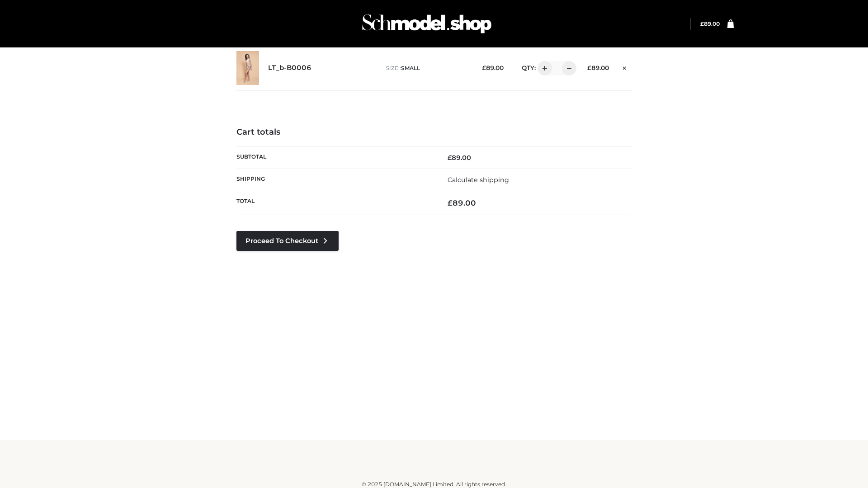  I want to click on a: Proceed to Checkout, so click(287, 241).